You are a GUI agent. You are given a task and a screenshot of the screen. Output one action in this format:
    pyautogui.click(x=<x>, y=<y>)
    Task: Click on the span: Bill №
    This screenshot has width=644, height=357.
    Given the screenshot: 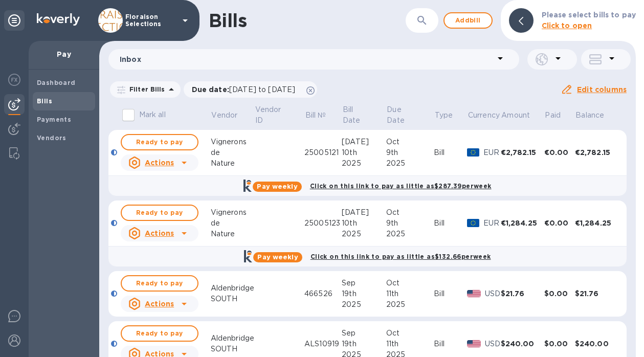 What is the action you would take?
    pyautogui.click(x=322, y=115)
    